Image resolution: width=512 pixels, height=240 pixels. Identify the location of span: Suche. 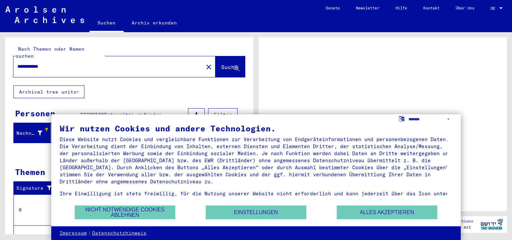
(229, 67).